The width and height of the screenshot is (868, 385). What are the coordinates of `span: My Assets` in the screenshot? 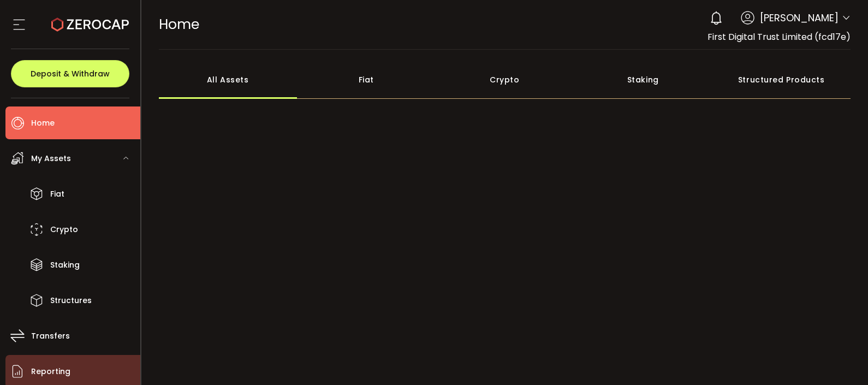 It's located at (51, 158).